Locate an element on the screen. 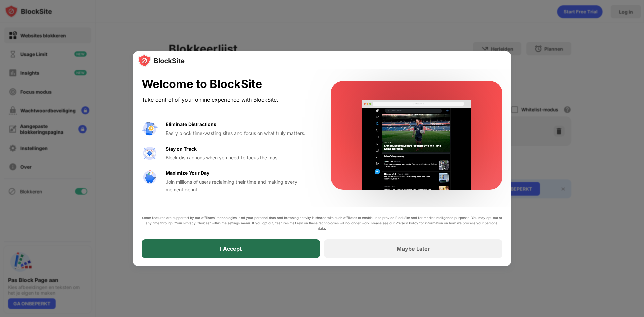 Image resolution: width=644 pixels, height=317 pixels. div: Maybe Later is located at coordinates (413, 249).